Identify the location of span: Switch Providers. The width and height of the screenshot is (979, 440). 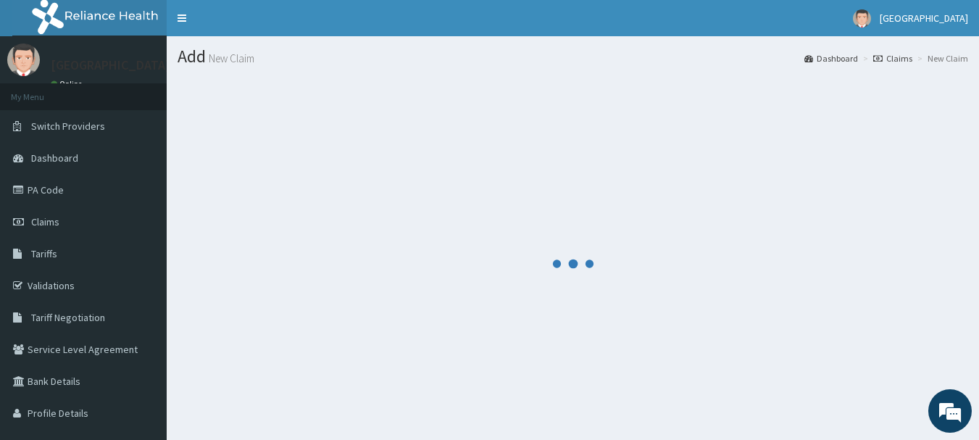
(68, 126).